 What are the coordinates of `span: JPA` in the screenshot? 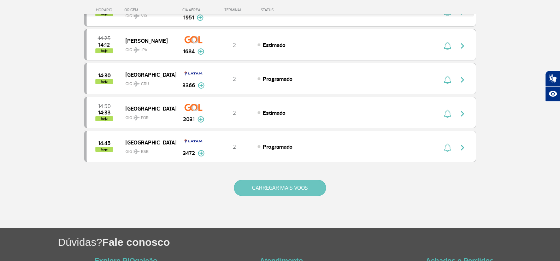 It's located at (144, 50).